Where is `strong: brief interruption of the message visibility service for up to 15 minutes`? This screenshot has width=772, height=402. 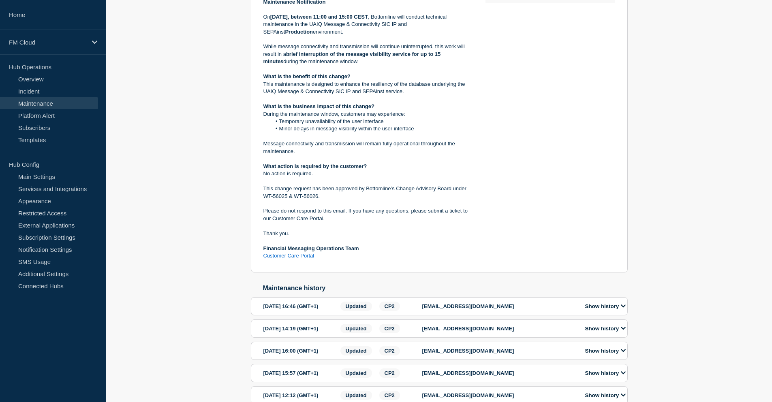
strong: brief interruption of the message visibility service for up to 15 minutes is located at coordinates (352, 58).